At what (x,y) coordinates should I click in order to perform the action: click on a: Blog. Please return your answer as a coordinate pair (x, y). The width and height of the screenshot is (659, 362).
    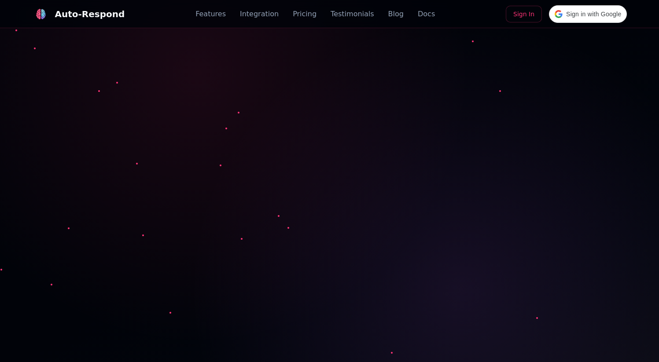
    Looking at the image, I should click on (396, 14).